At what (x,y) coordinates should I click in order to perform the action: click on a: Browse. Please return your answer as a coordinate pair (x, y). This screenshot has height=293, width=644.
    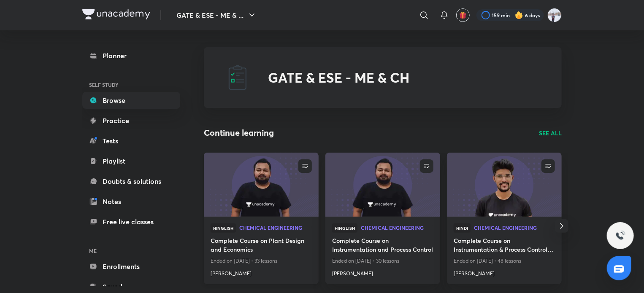
    Looking at the image, I should click on (131, 100).